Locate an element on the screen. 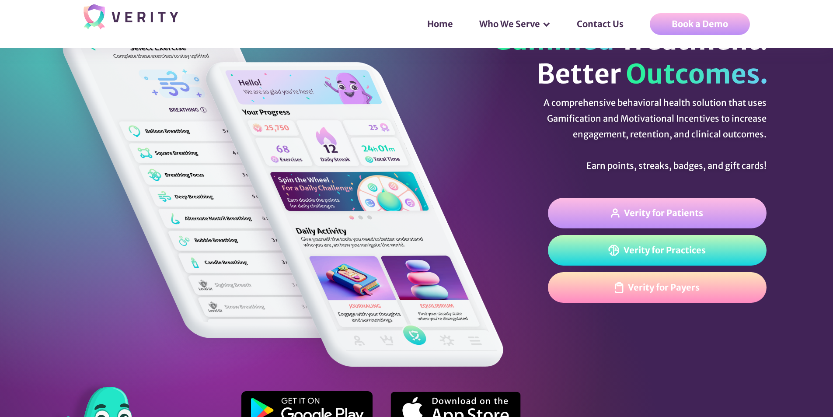 The height and width of the screenshot is (417, 833). div: Verity for Payers is located at coordinates (664, 287).